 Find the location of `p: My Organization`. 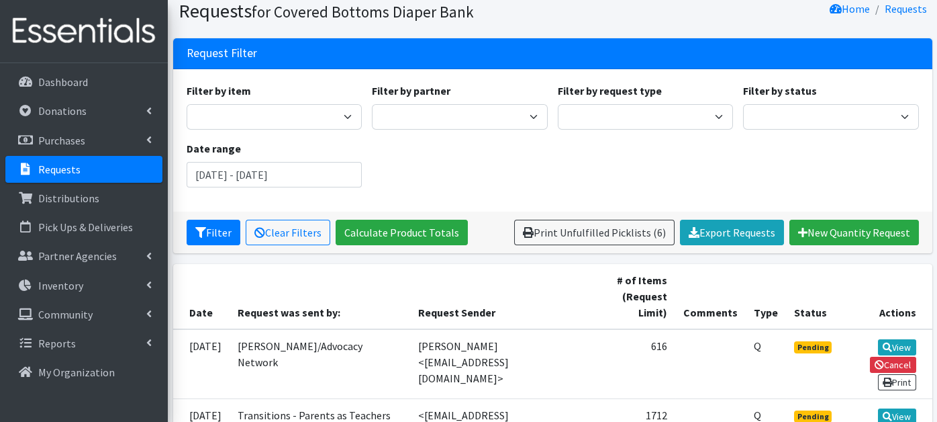

p: My Organization is located at coordinates (77, 372).